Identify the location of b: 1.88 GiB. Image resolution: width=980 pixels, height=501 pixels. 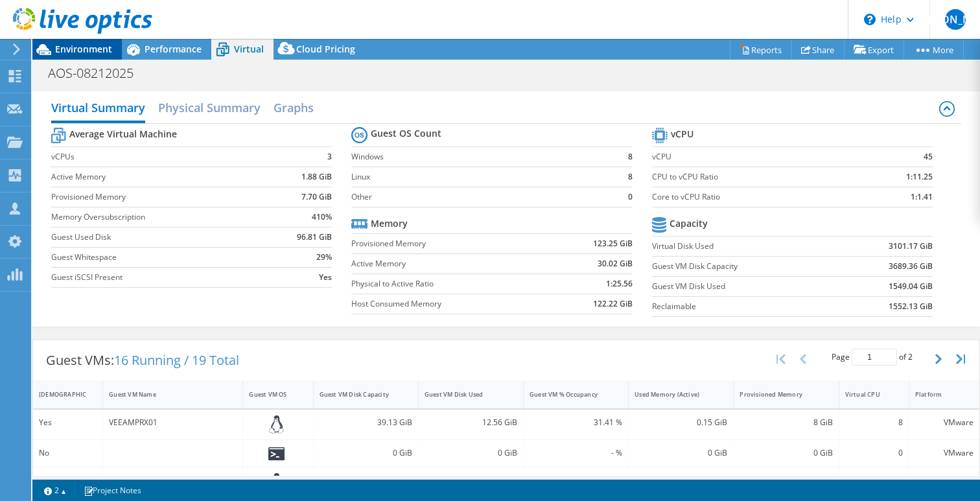
(316, 177).